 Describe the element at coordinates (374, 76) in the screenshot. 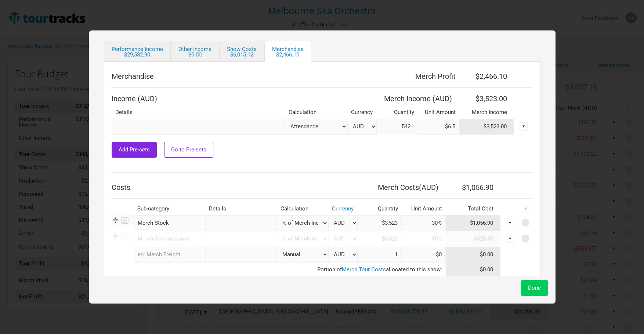

I see `th: Merch Profit` at that location.